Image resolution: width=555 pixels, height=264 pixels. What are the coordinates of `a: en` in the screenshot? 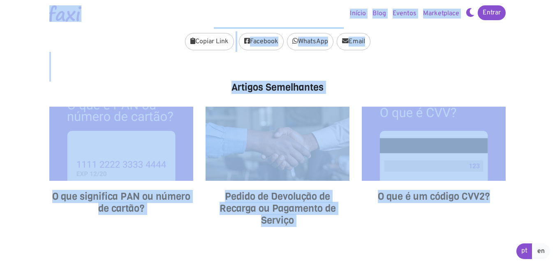 It's located at (541, 251).